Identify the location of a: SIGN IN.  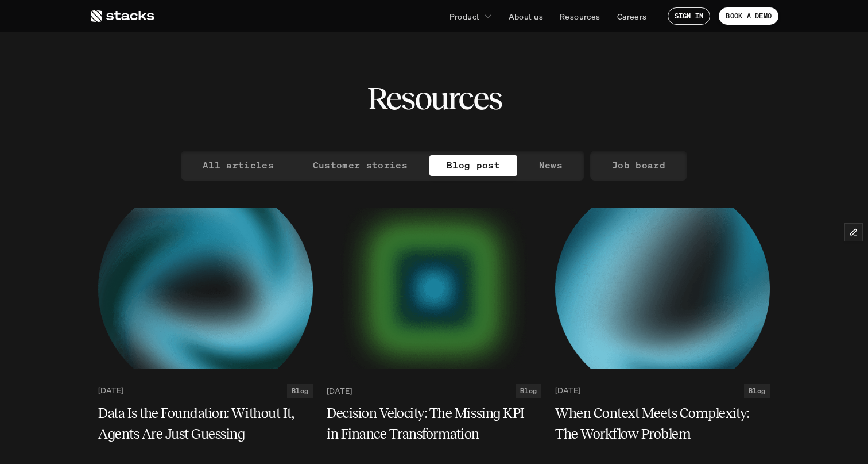
(689, 16).